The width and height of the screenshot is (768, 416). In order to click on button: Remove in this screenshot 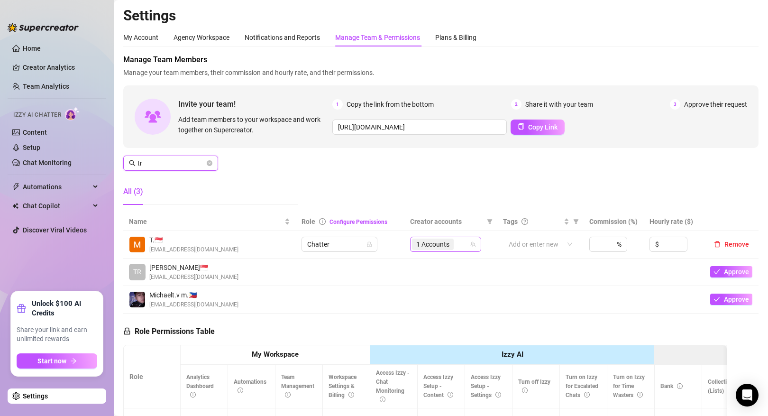, I will do `click(731, 244)`.